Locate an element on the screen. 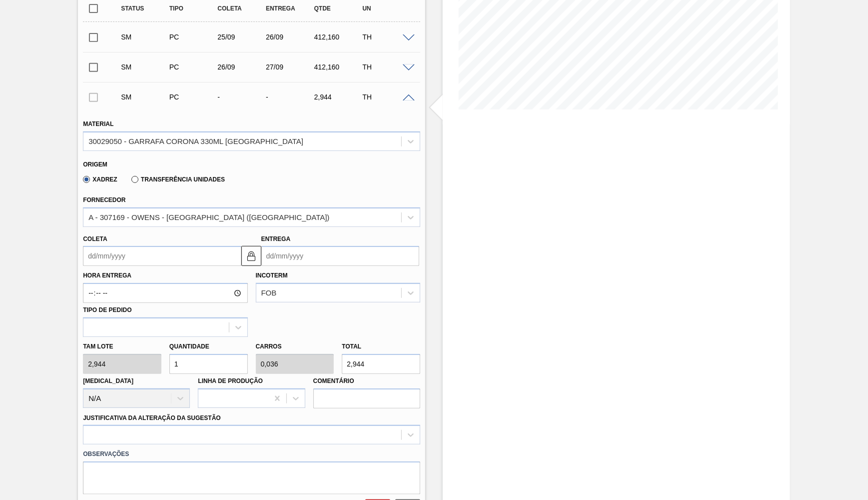  div: 2,944 is located at coordinates (339, 97).